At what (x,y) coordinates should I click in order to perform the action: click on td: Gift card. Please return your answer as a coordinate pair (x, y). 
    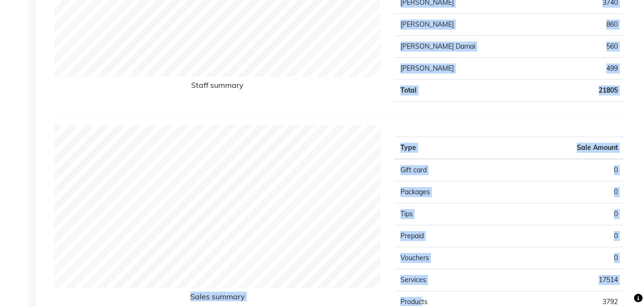
    Looking at the image, I should click on (452, 170).